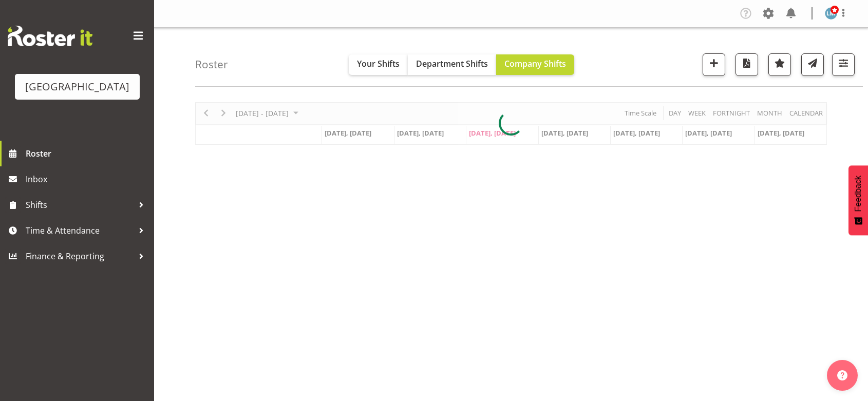 The image size is (868, 401). I want to click on img: help-xxl-2.png, so click(842, 376).